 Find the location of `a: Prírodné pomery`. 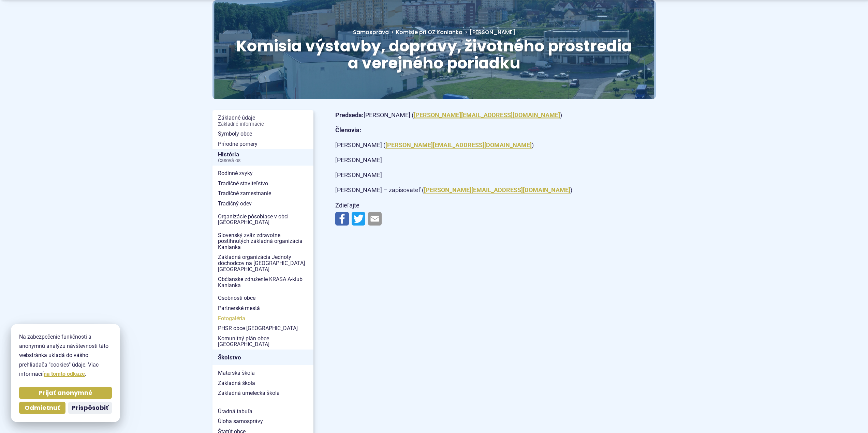

a: Prírodné pomery is located at coordinates (263, 144).